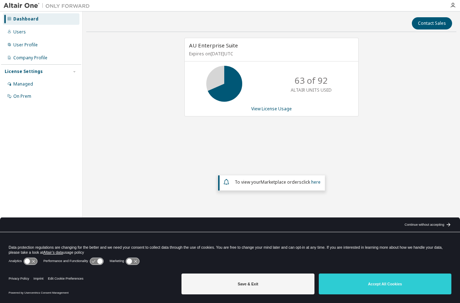 The height and width of the screenshot is (303, 460). Describe the element at coordinates (311, 80) in the screenshot. I see `p: 63 of 92` at that location.